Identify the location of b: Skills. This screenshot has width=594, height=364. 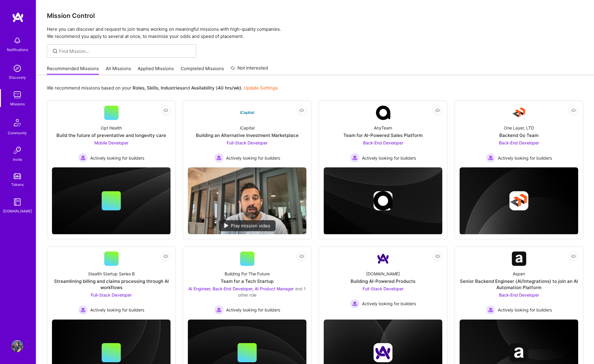
(152, 88).